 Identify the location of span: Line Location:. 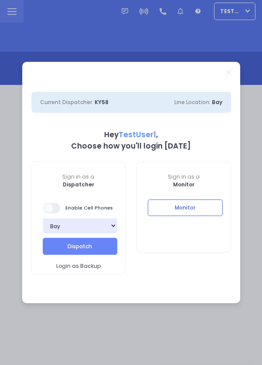
(192, 102).